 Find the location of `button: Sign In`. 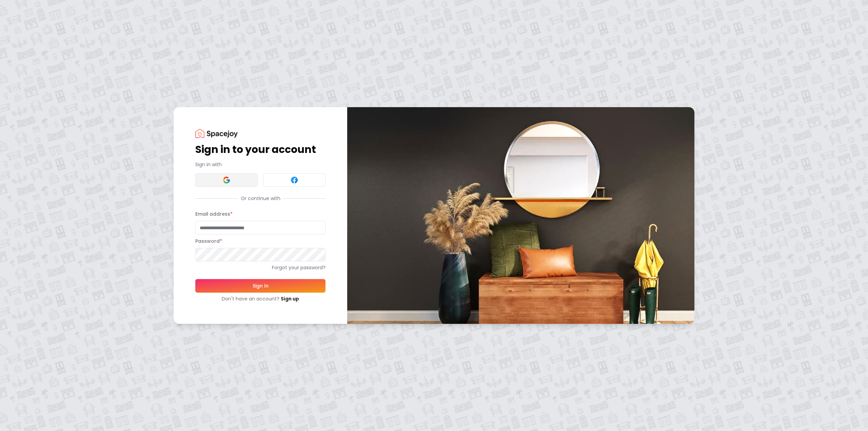

button: Sign In is located at coordinates (260, 286).